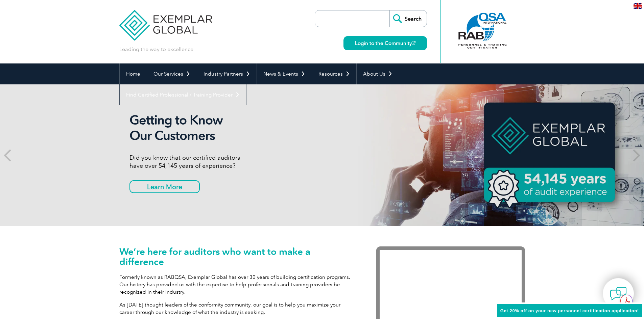 The width and height of the screenshot is (644, 319). I want to click on h2: Getting to Know Our Customers, so click(257, 128).